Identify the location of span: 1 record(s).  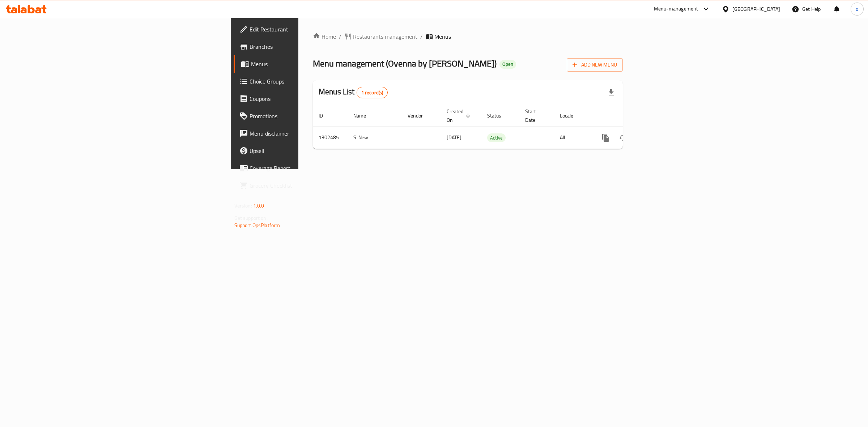
(372, 92).